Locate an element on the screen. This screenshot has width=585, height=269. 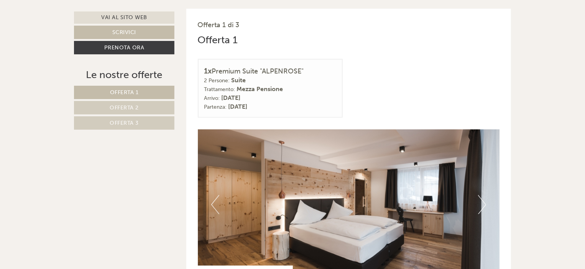
span: Offerta 3 is located at coordinates (124, 123).